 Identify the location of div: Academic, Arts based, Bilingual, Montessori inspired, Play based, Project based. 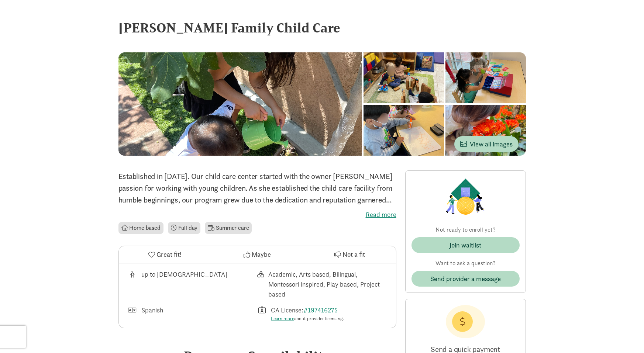
(328, 284).